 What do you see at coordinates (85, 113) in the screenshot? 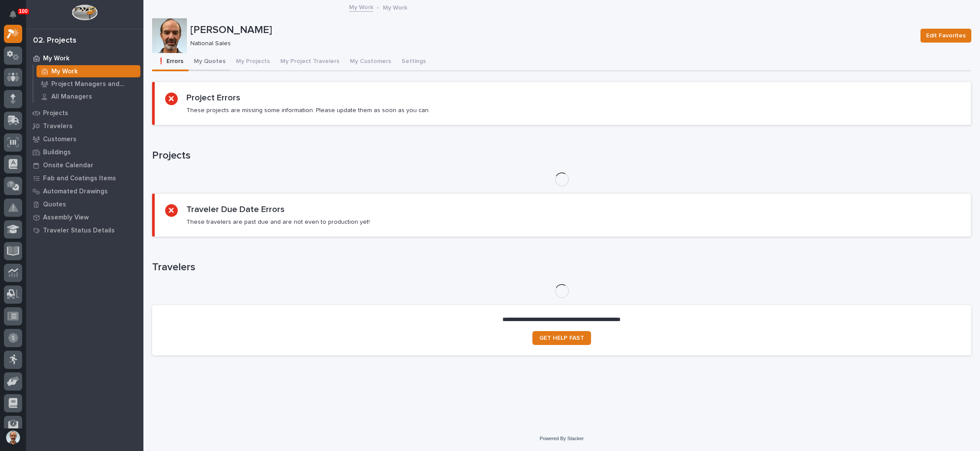
I see `a: Projects` at bounding box center [85, 113].